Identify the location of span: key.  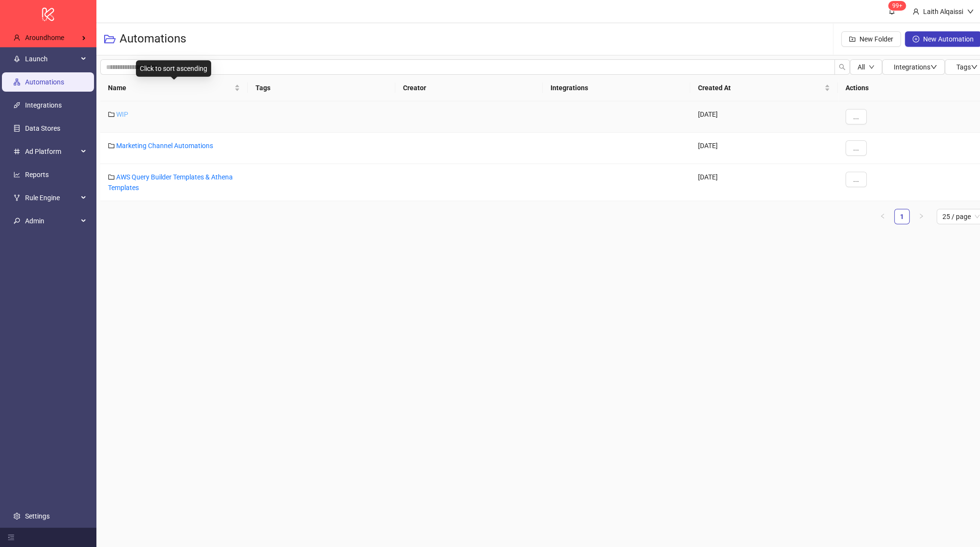
(17, 220).